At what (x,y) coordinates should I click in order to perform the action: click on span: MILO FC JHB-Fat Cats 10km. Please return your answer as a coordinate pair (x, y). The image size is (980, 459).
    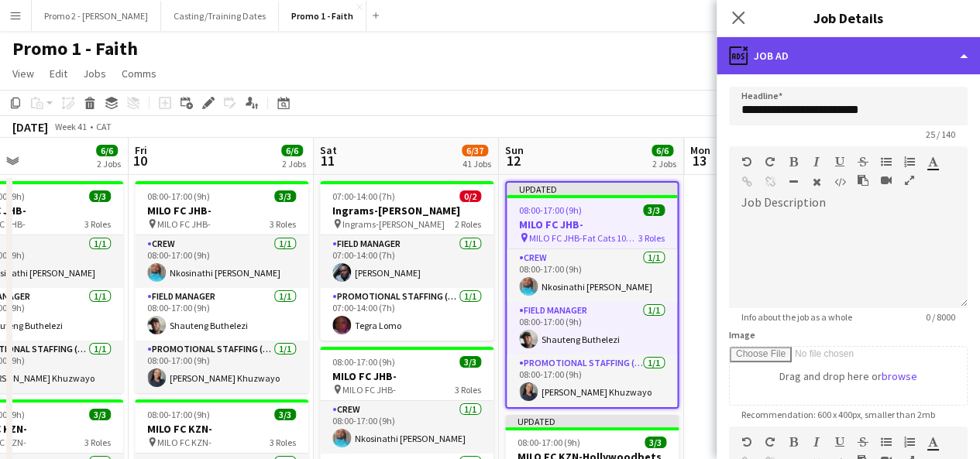
    Looking at the image, I should click on (583, 238).